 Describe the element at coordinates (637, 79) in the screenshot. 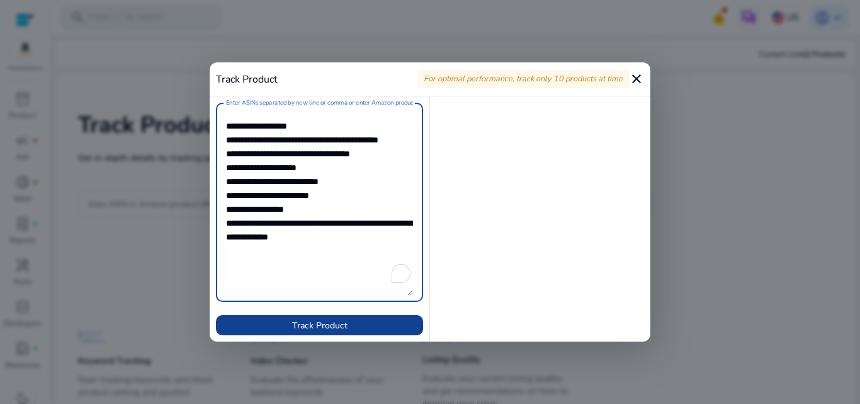

I see `mat-icon: close` at that location.